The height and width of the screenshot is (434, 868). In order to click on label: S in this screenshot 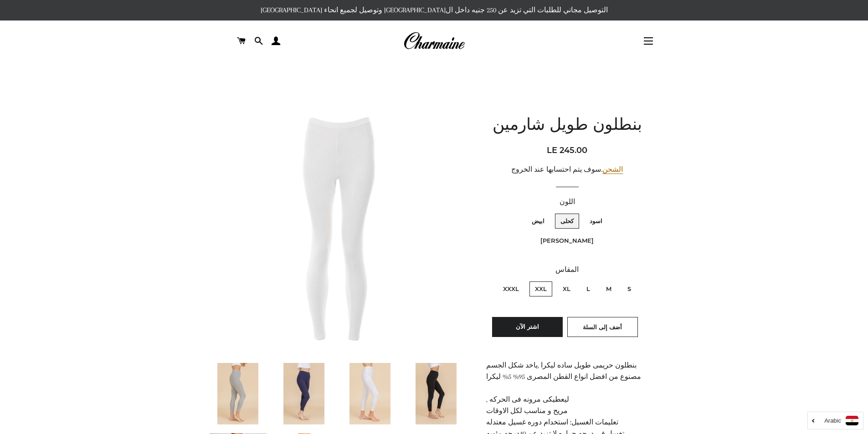, I will do `click(630, 288)`.